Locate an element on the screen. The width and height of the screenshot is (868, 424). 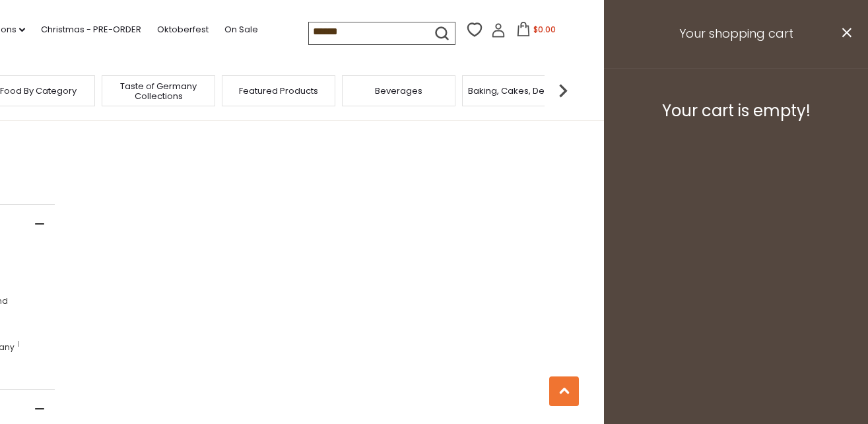
h3: Your cart is empty! is located at coordinates (736, 111).